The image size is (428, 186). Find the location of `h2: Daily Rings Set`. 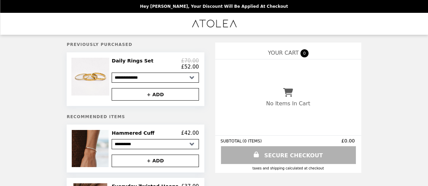

h2: Daily Rings Set is located at coordinates (133, 61).